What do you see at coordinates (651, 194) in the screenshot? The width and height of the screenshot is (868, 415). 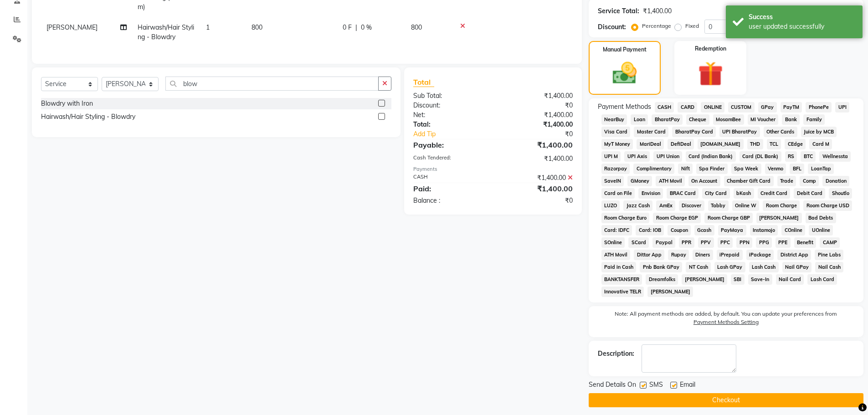 I see `span: Envision` at bounding box center [651, 194].